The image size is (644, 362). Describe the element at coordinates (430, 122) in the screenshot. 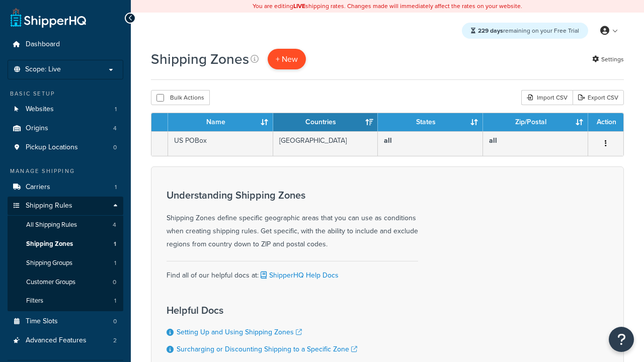

I see `th: States: activate to sort column ascending` at that location.